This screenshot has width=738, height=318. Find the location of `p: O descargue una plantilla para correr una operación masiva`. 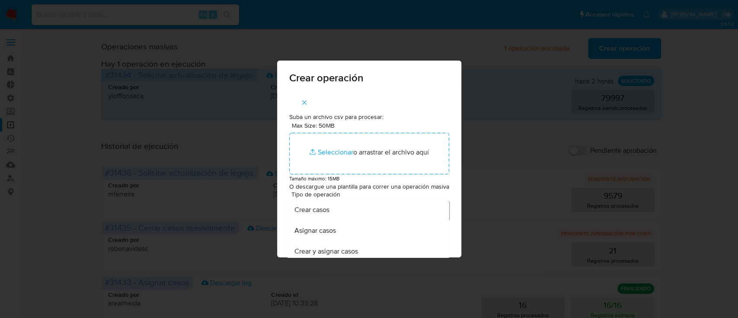

p: O descargue una plantilla para correr una operación masiva is located at coordinates (369, 187).